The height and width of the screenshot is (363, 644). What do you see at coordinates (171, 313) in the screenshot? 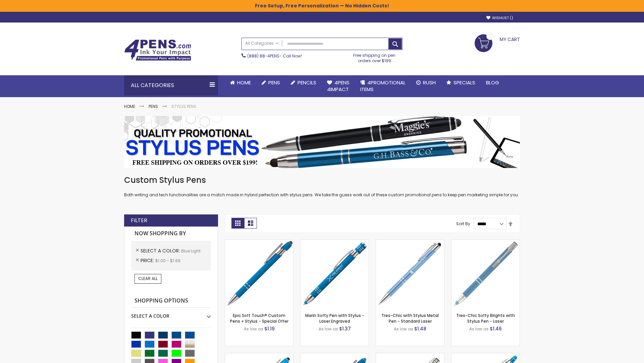
I see `div: Select A Color` at bounding box center [171, 313].